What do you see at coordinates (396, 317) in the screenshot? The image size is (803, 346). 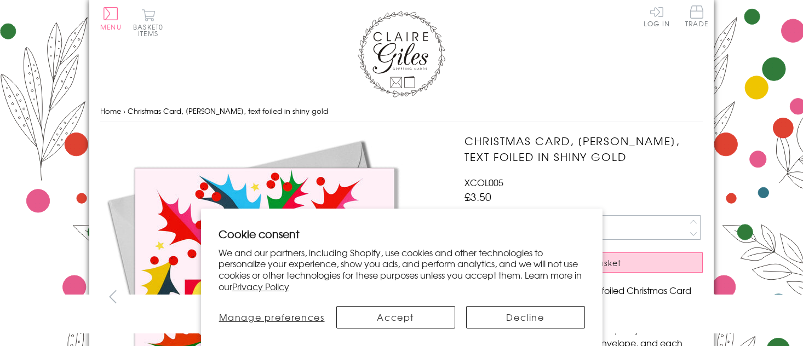 I see `button: Accept` at bounding box center [396, 317].